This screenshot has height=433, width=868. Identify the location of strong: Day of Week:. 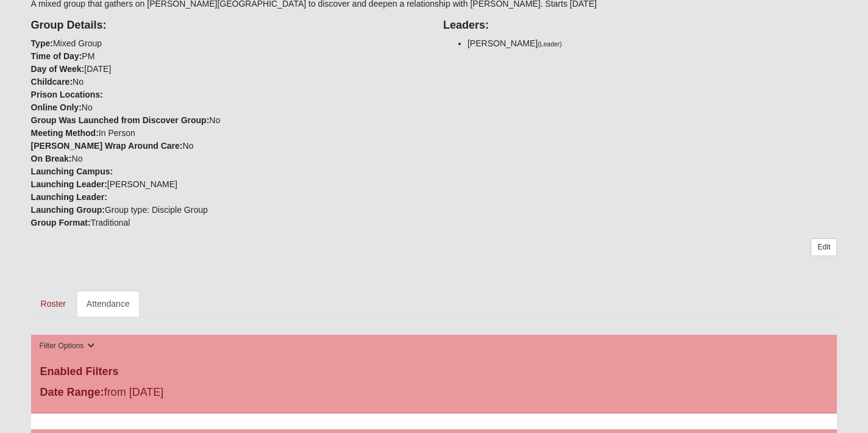
(58, 69).